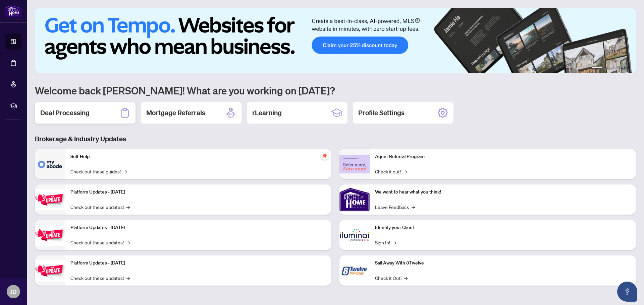 Image resolution: width=644 pixels, height=305 pixels. What do you see at coordinates (13, 11) in the screenshot?
I see `img: logo` at bounding box center [13, 11].